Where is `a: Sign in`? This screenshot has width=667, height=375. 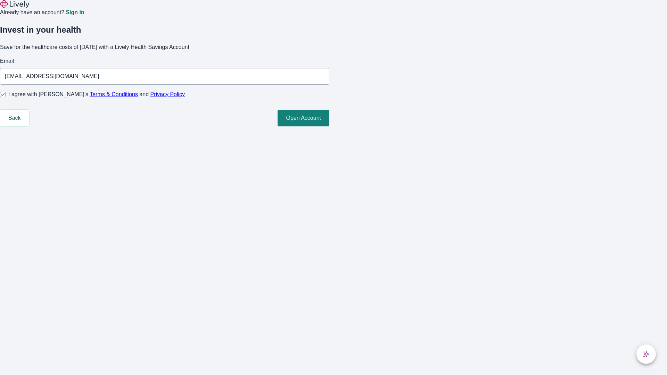
a: Sign in is located at coordinates (75, 13).